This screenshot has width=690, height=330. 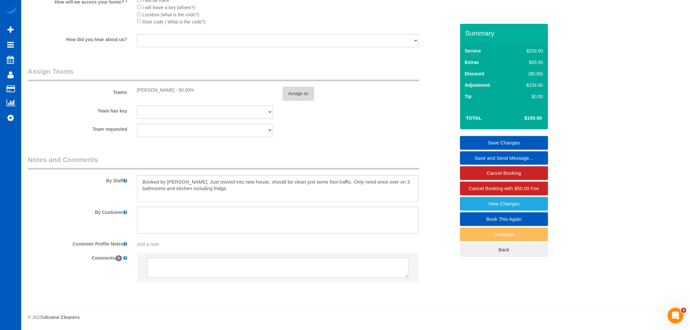 I want to click on span: Cancel Booking with $50.00 Fee, so click(x=504, y=188).